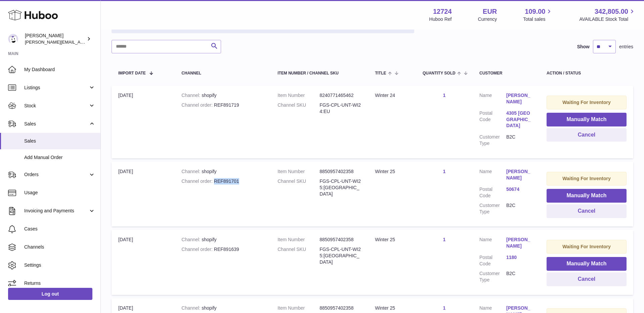 The width and height of the screenshot is (644, 313). I want to click on a: 342,805.00 AVAILABLE Stock Total, so click(608, 15).